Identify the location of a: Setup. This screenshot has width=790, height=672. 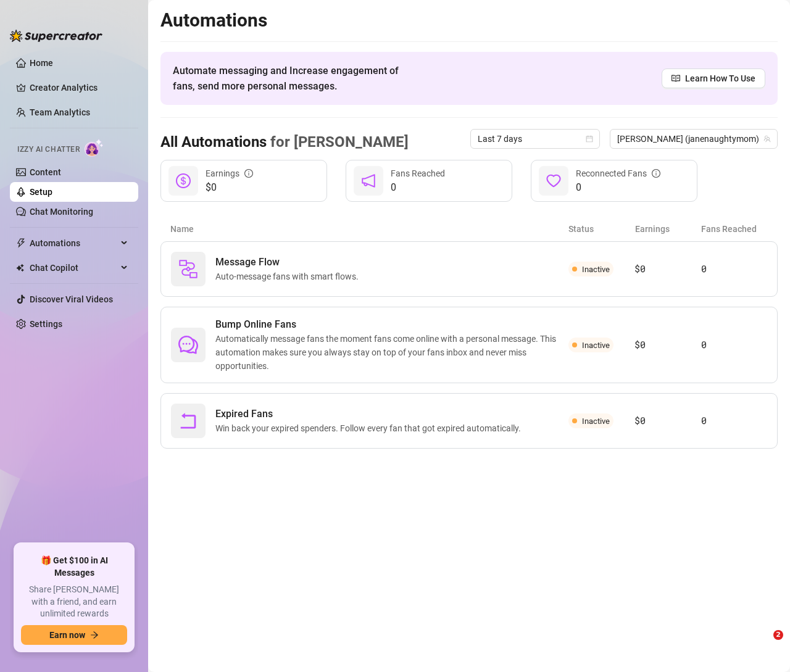
(41, 192).